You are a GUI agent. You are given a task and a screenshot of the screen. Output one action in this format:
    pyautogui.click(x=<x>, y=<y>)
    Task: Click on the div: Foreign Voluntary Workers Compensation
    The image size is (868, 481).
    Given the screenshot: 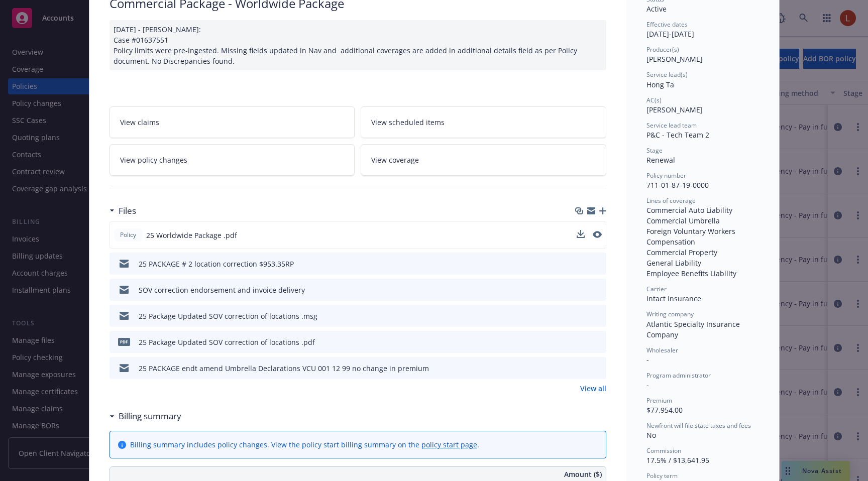 What is the action you would take?
    pyautogui.click(x=703, y=236)
    